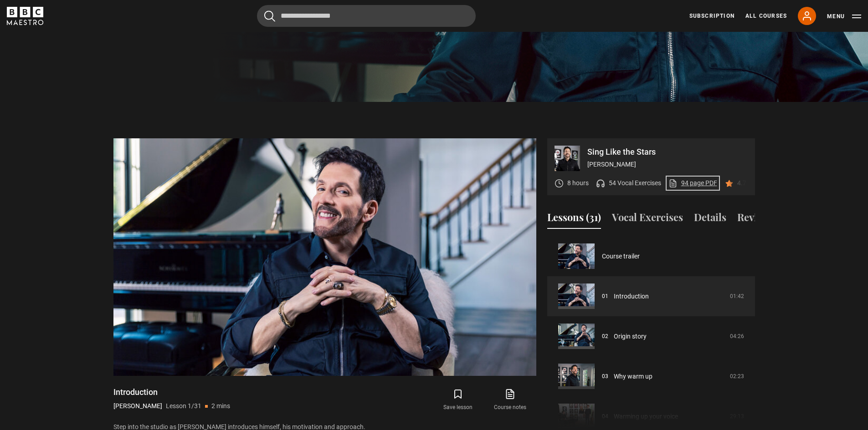  I want to click on a: BBC Maestro, so click(25, 16).